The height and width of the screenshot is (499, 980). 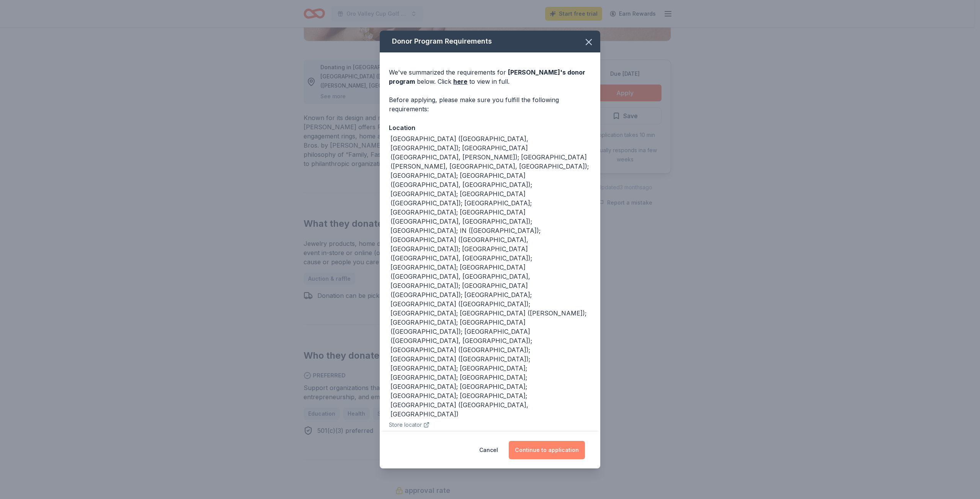 I want to click on div: Location, so click(x=490, y=128).